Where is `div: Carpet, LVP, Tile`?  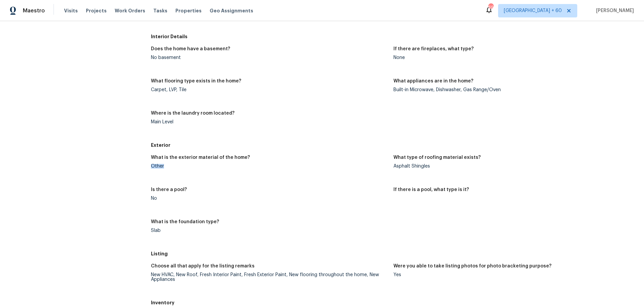
div: Carpet, LVP, Tile is located at coordinates (269, 90).